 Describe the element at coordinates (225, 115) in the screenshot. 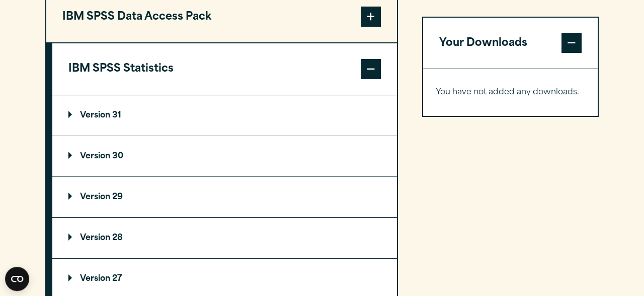

I see `summary: Version 31` at that location.